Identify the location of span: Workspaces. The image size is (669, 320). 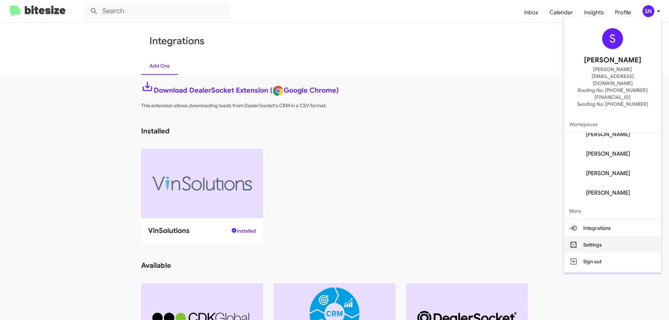
(613, 124).